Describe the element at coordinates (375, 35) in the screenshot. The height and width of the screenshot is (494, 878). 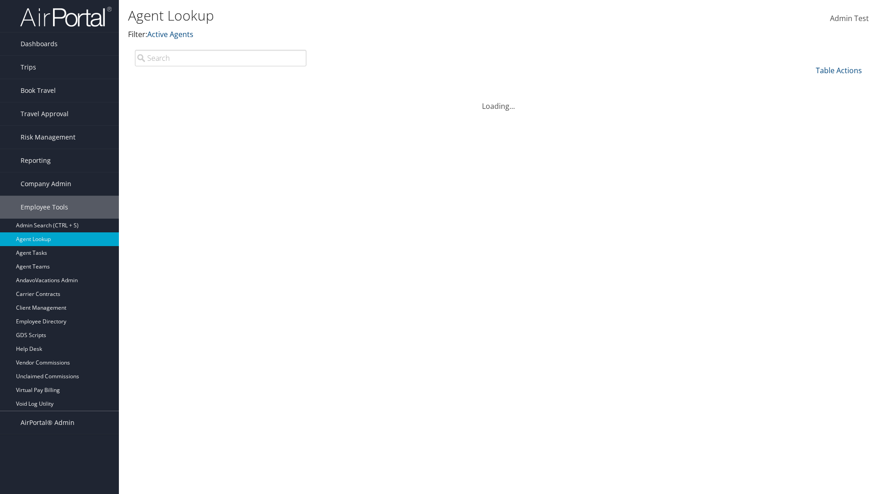
I see `p: Filter:` at that location.